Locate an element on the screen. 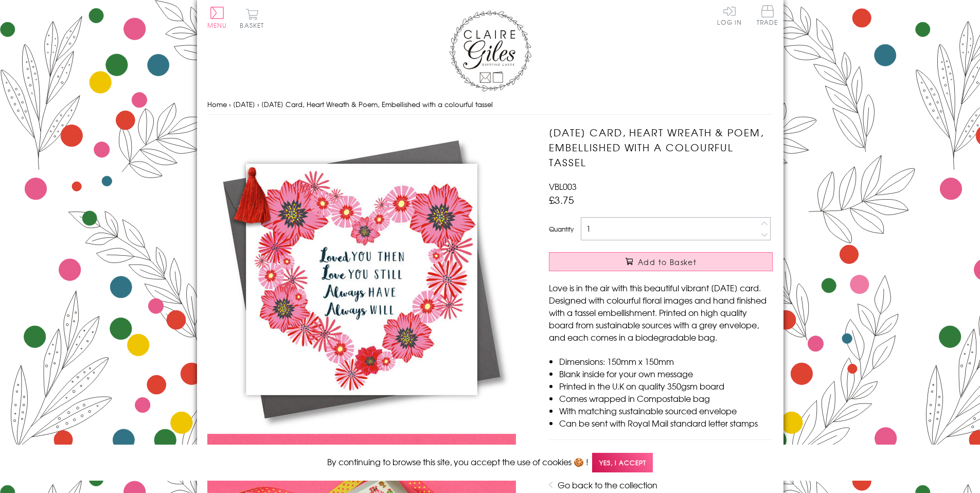  button: Basket is located at coordinates (252, 18).